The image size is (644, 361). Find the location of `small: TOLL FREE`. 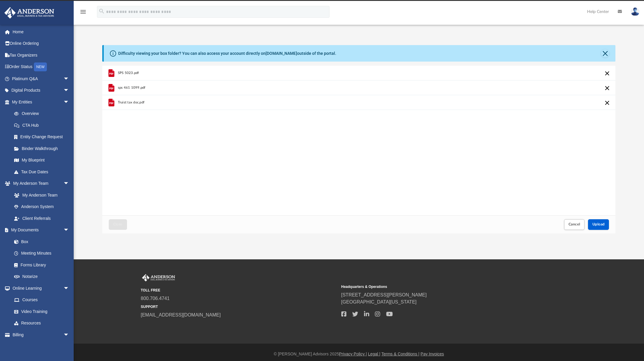

small: TOLL FREE is located at coordinates (239, 290).